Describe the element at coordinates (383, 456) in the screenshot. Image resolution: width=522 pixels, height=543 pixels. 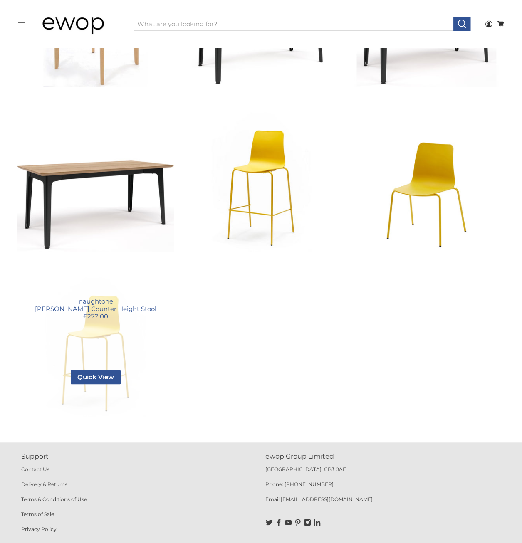
I see `p: ewop Group Limited` at that location.